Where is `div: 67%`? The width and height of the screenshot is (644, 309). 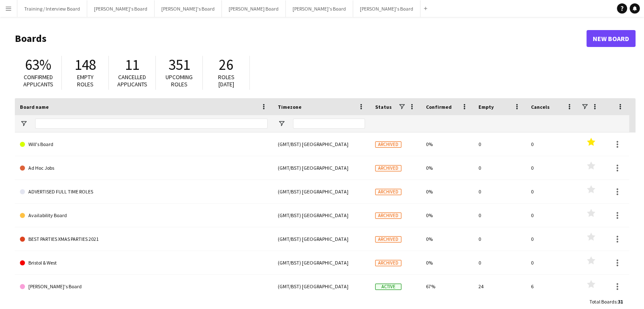 div: 67% is located at coordinates (447, 286).